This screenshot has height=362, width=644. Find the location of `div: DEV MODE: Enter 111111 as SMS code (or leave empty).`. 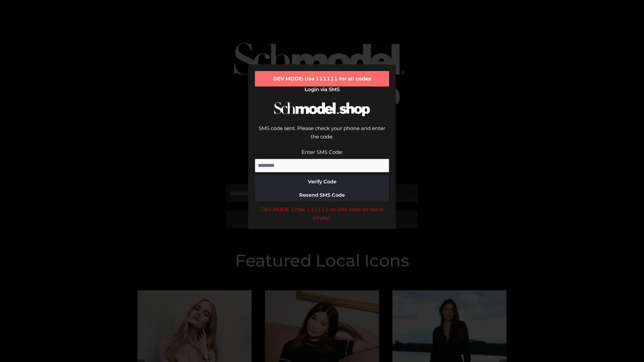

div: DEV MODE: Enter 111111 as SMS code (or leave empty). is located at coordinates (322, 214).